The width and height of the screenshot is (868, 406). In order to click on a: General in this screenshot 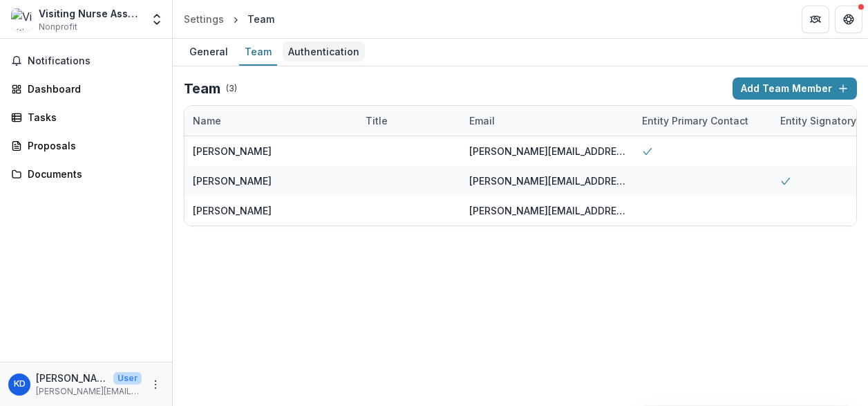, I will do `click(209, 52)`.